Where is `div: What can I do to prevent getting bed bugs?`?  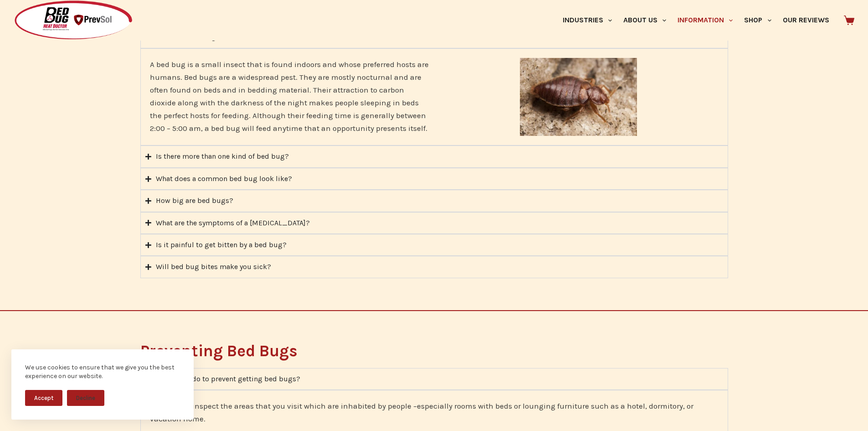
div: What can I do to prevent getting bed bugs? is located at coordinates (228, 379).